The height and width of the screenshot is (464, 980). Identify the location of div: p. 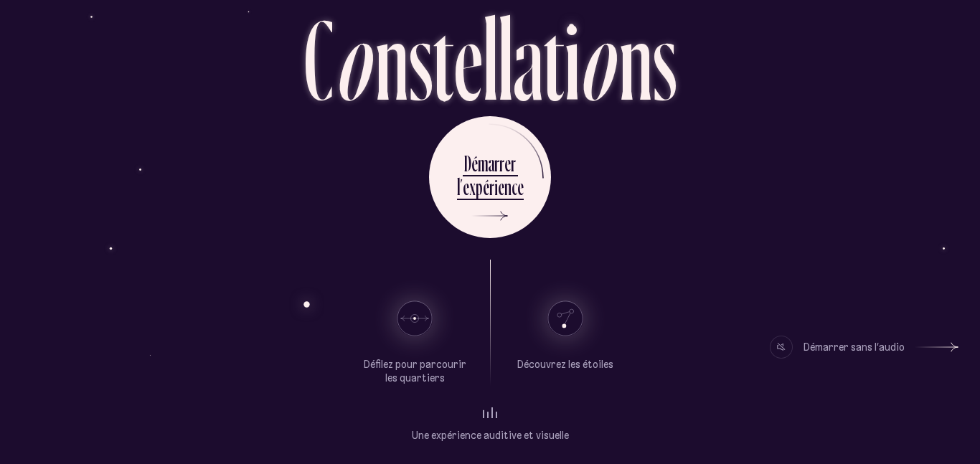
(479, 187).